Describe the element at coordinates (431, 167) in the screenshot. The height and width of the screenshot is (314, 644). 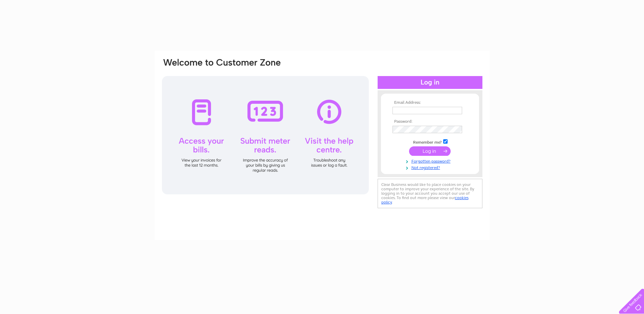
I see `a: Not registered?` at that location.